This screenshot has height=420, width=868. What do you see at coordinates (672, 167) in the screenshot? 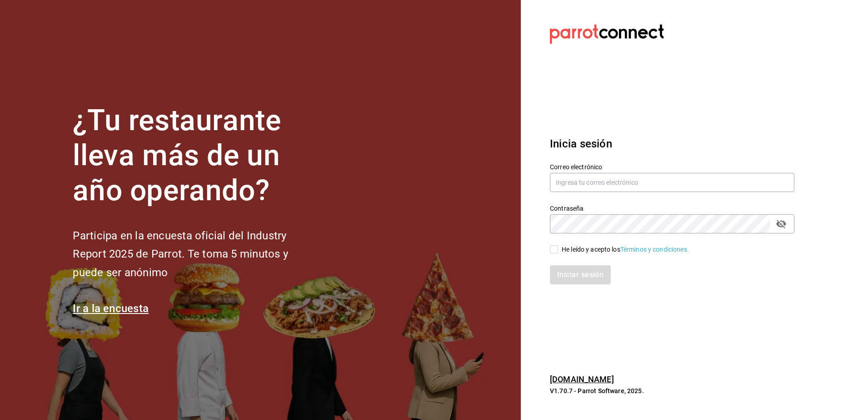
I see `label: Correo electrónico` at bounding box center [672, 167].